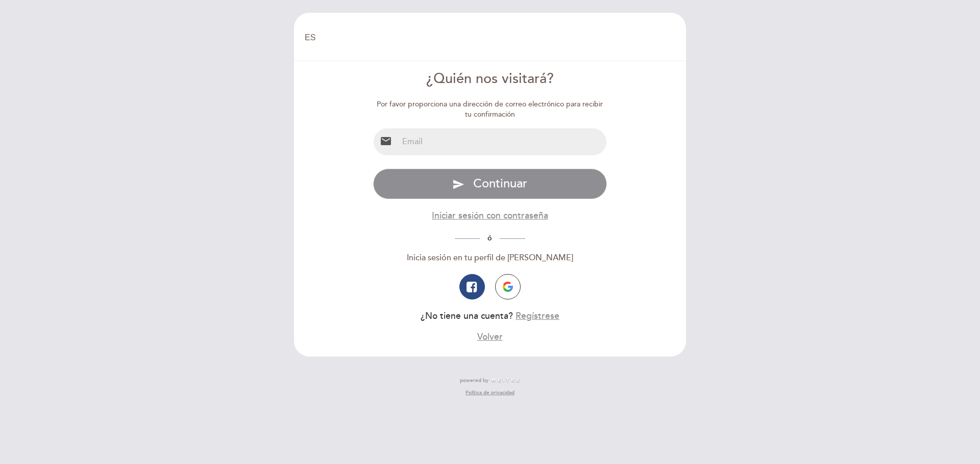 The height and width of the screenshot is (464, 980). What do you see at coordinates (490, 184) in the screenshot?
I see `button: send Continuar` at bounding box center [490, 184].